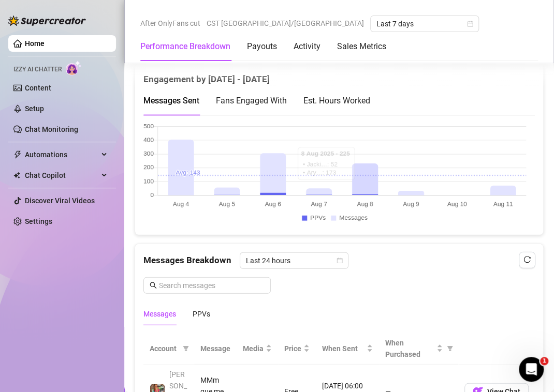  I want to click on div: Messages Breakdown, so click(339, 261).